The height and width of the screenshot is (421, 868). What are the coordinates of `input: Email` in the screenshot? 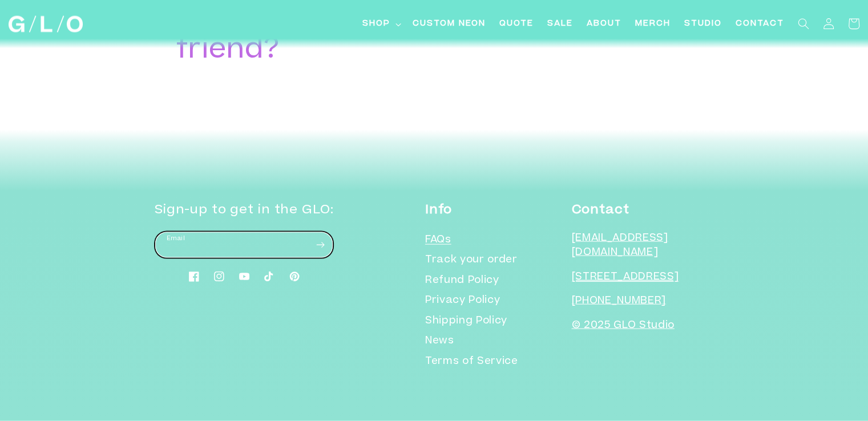 It's located at (244, 245).